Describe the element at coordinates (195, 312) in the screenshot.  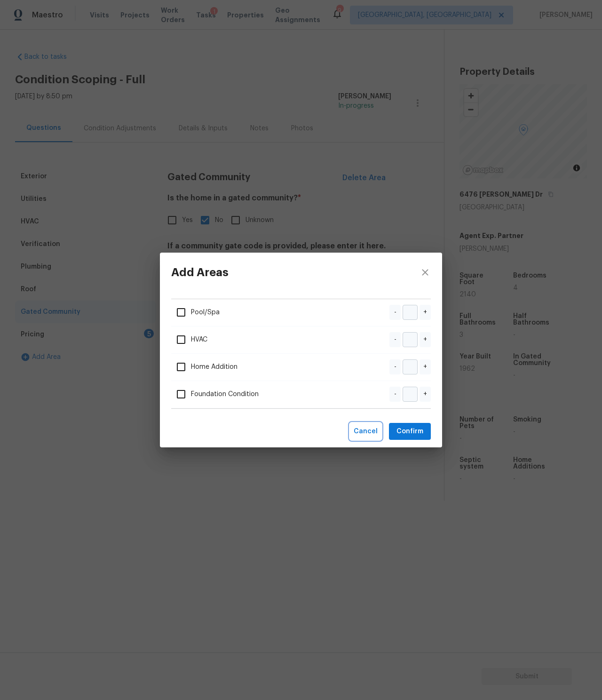
I see `span: Pool/Spa` at that location.